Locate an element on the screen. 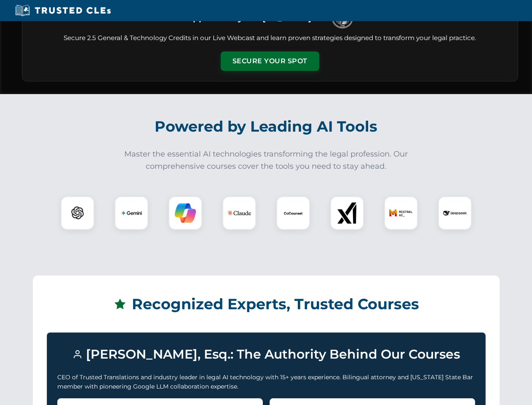 This screenshot has height=405, width=532. img: ChatGPT Logo is located at coordinates (77, 213).